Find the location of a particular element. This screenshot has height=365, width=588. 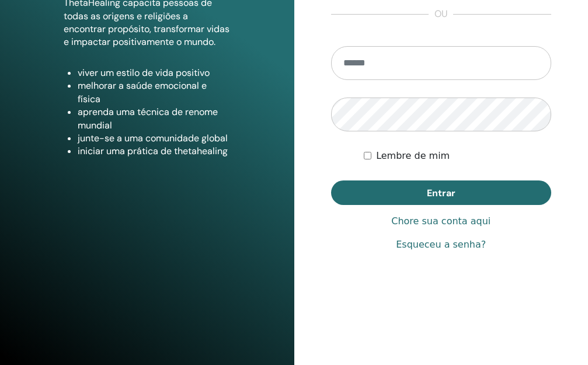

font: junte-se a uma comunidade global is located at coordinates (153, 138).